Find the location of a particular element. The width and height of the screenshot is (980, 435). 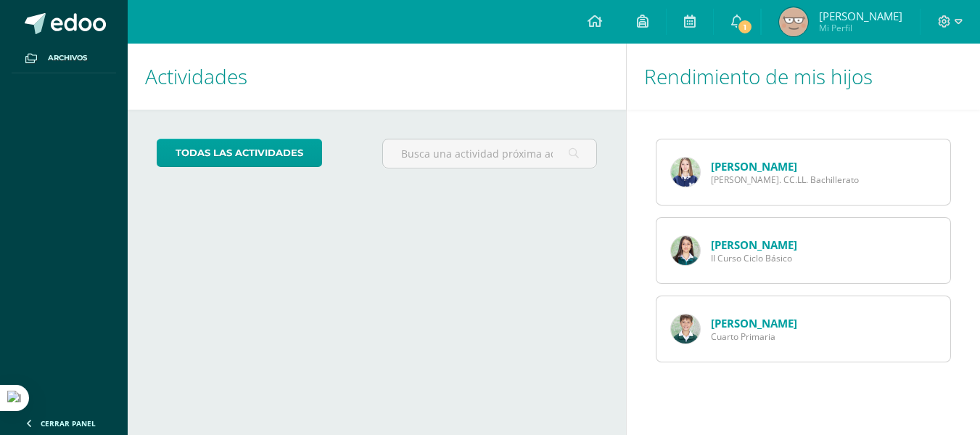

img: 127ba22a1cec29b9917b5b5de9be9b5c.png is located at coordinates (686, 251).